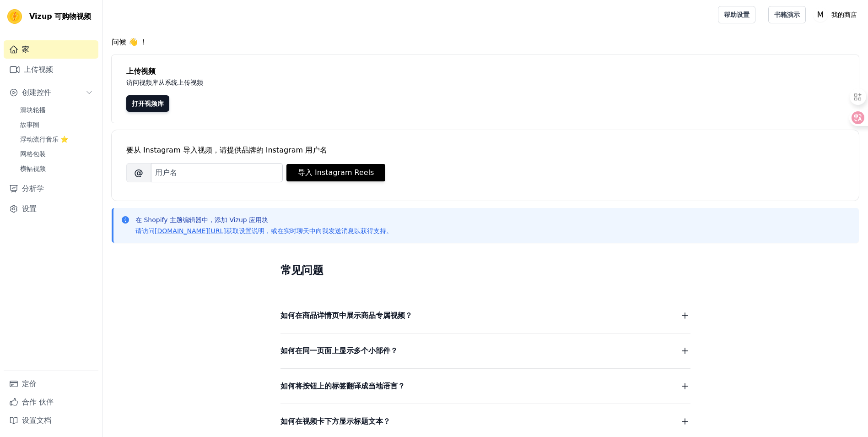 This screenshot has width=868, height=437. I want to click on span: 如何将按钮上的标签翻译成当地语言？, so click(343, 386).